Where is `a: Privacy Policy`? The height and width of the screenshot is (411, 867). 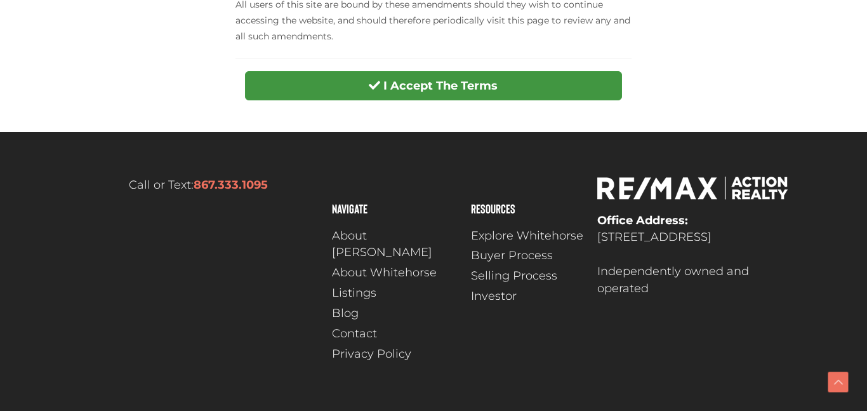
a: Privacy Policy is located at coordinates (395, 354).